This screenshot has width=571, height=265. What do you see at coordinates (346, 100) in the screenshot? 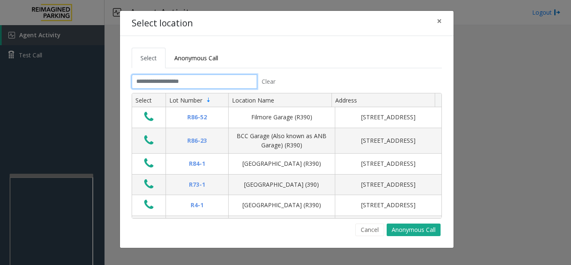
I see `span: Address` at bounding box center [346, 100].